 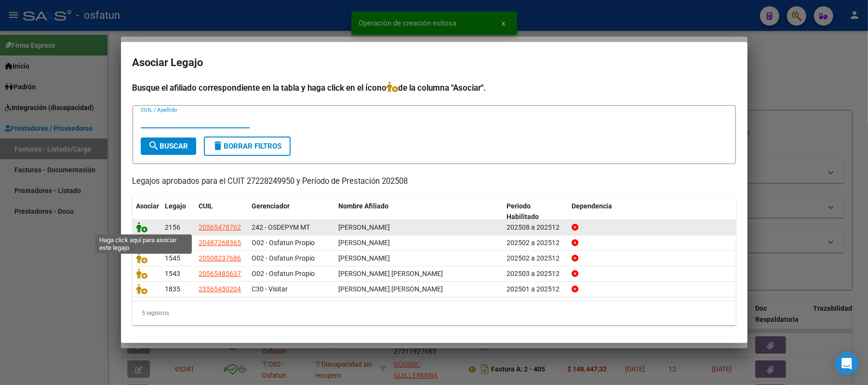 What do you see at coordinates (364, 227) in the screenshot?
I see `span: HEICK BLAS BENJAMIN` at bounding box center [364, 227].